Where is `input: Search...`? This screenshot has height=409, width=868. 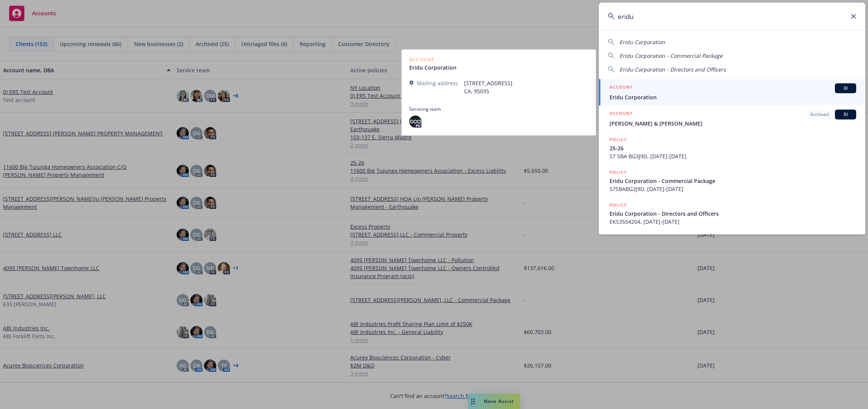 input: Search... is located at coordinates (733, 17).